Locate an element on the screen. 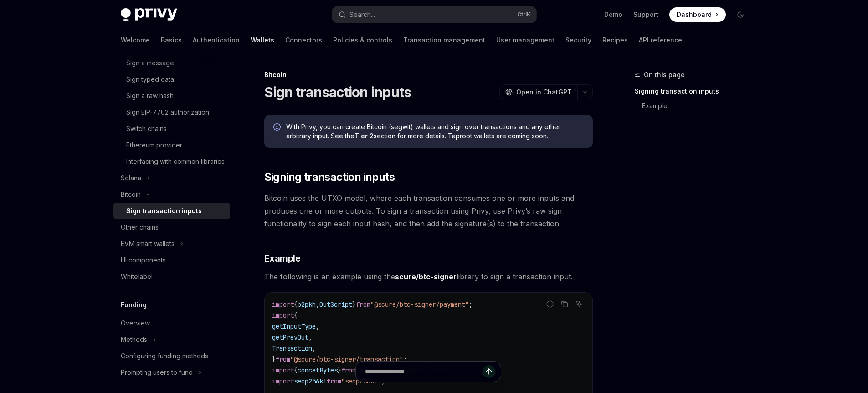 The height and width of the screenshot is (393, 868). div: Solana is located at coordinates (131, 178).